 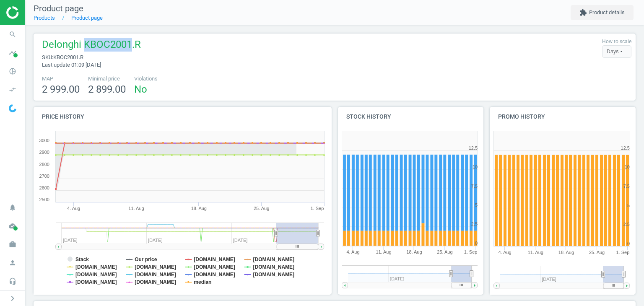 What do you see at coordinates (602, 13) in the screenshot?
I see `button: extensionProduct details` at bounding box center [602, 13].